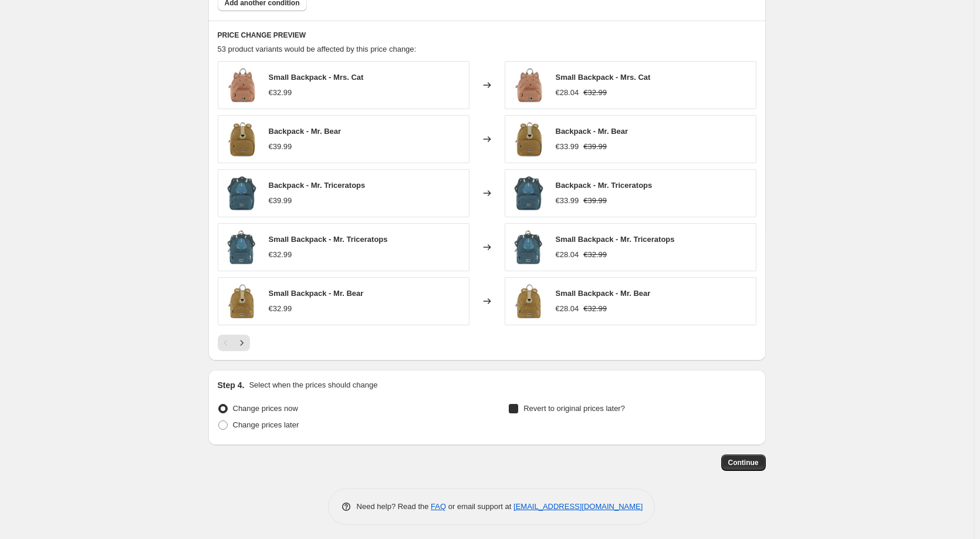 Image resolution: width=980 pixels, height=539 pixels. What do you see at coordinates (242, 343) in the screenshot?
I see `button: Next` at bounding box center [242, 343].